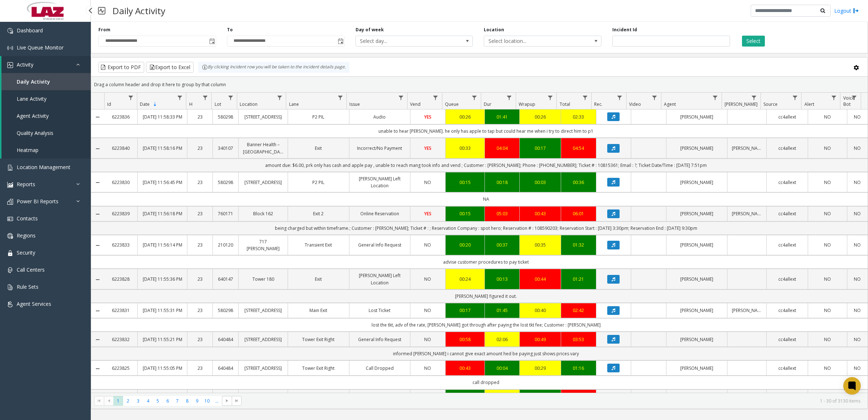 The image size is (868, 420). Describe the element at coordinates (540, 245) in the screenshot. I see `div: 00:35` at that location.